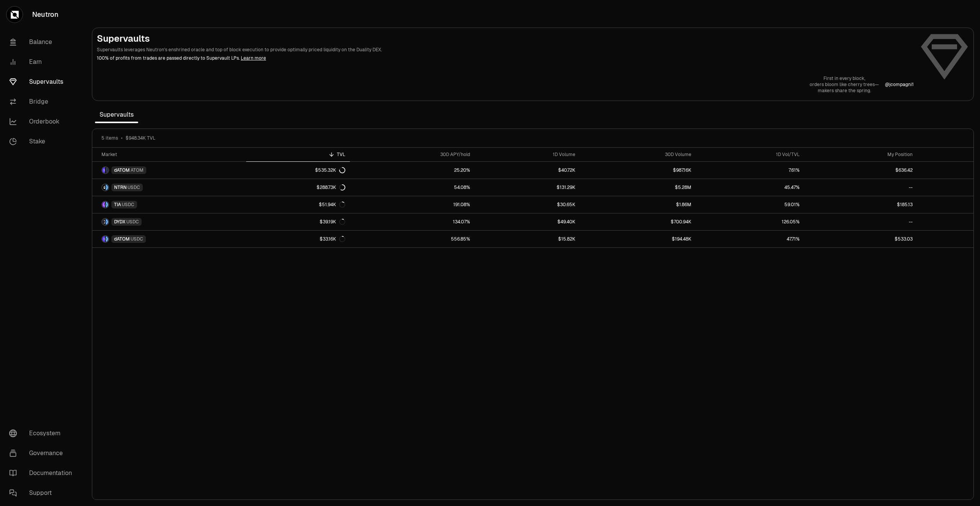 The height and width of the screenshot is (506, 980). What do you see at coordinates (120, 187) in the screenshot?
I see `span: NTRN` at bounding box center [120, 187].